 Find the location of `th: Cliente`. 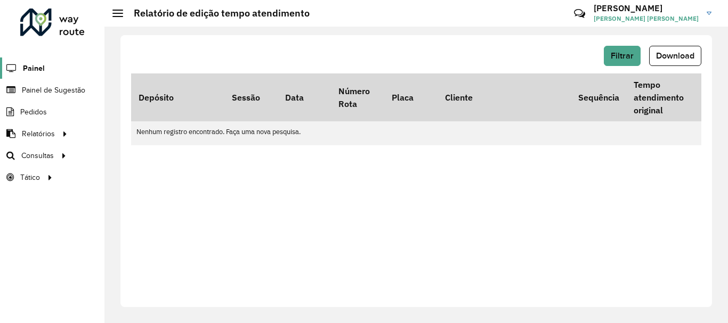

th: Cliente is located at coordinates (504, 98).